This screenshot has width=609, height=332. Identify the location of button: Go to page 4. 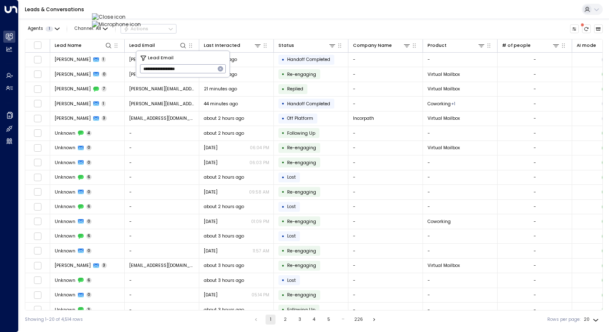
(314, 320).